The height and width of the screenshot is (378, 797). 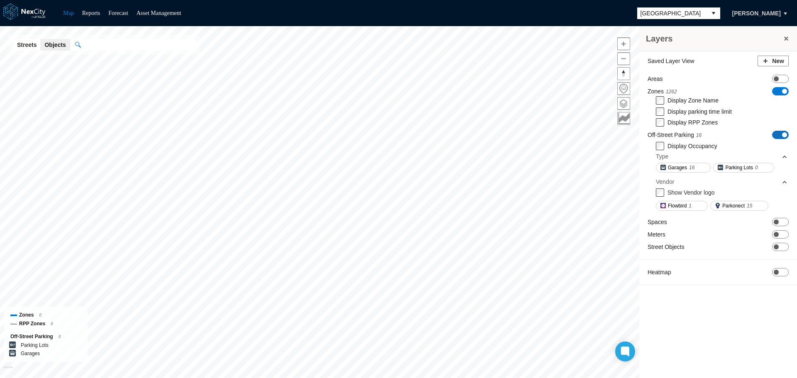 I want to click on button: Garages16, so click(x=683, y=168).